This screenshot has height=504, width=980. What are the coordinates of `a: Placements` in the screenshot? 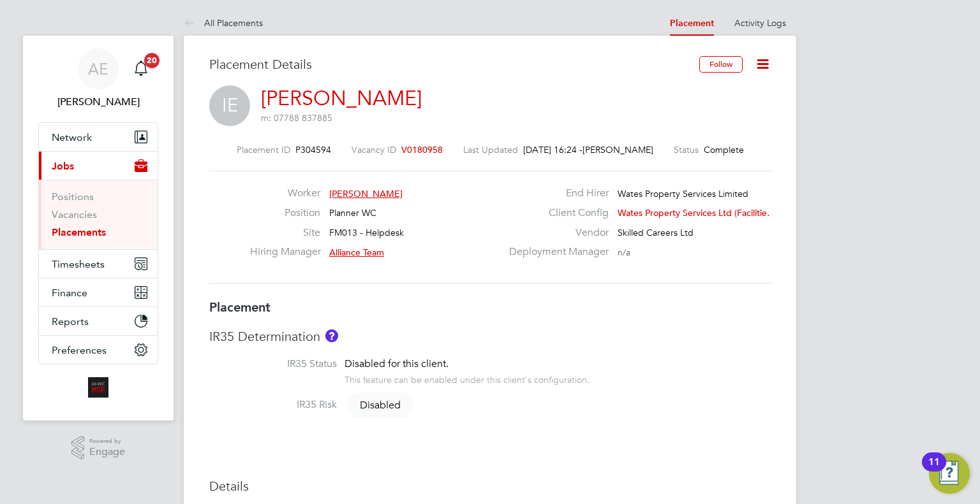 It's located at (79, 232).